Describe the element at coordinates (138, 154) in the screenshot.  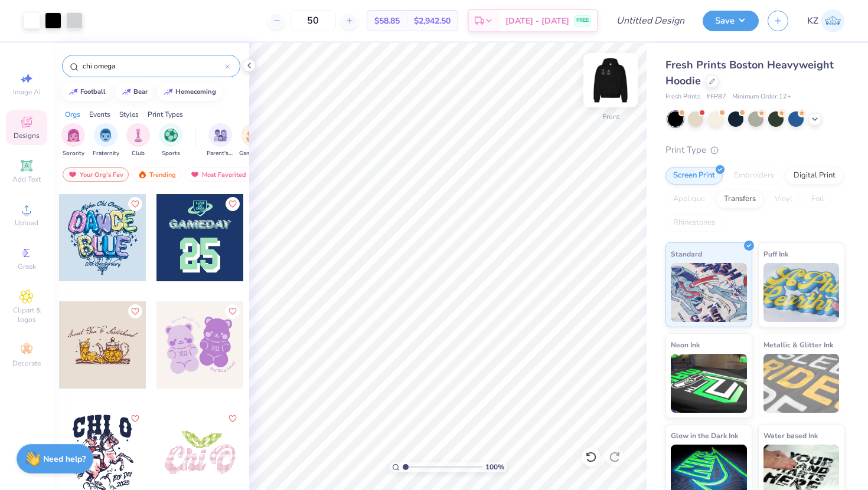
I see `span: Club` at that location.